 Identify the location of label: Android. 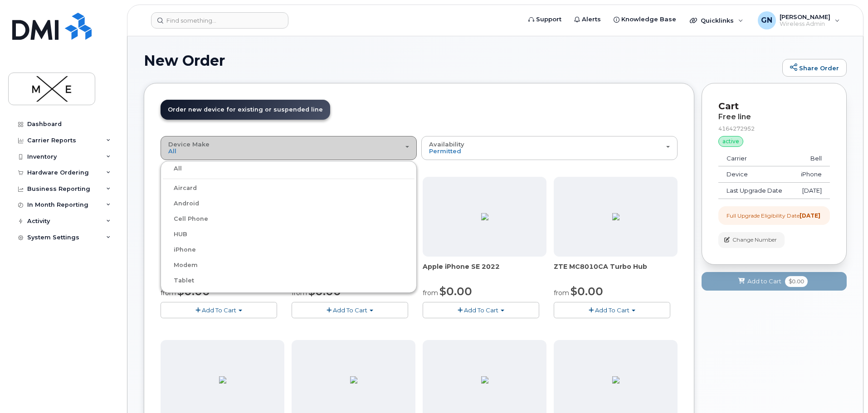
(181, 203).